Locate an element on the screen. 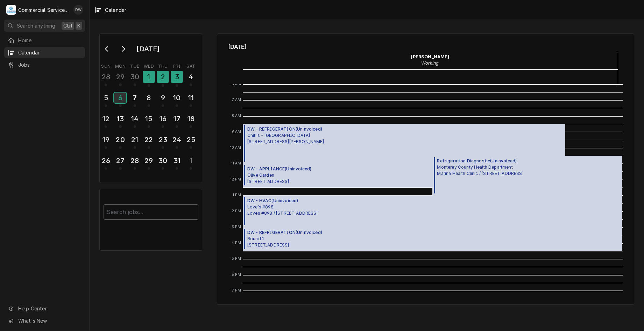 This screenshot has height=331, width=644. div: 3 is located at coordinates (177, 77).